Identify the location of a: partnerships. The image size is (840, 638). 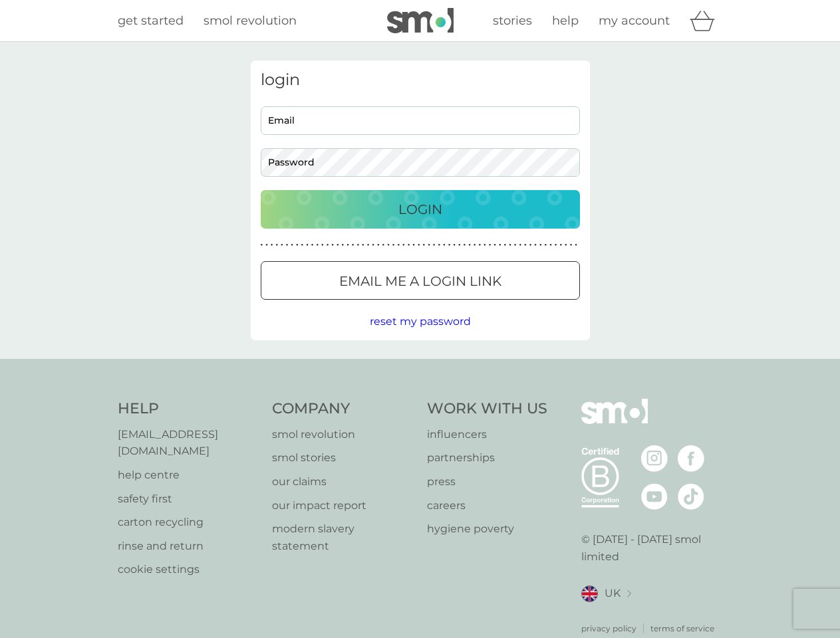
(486, 458).